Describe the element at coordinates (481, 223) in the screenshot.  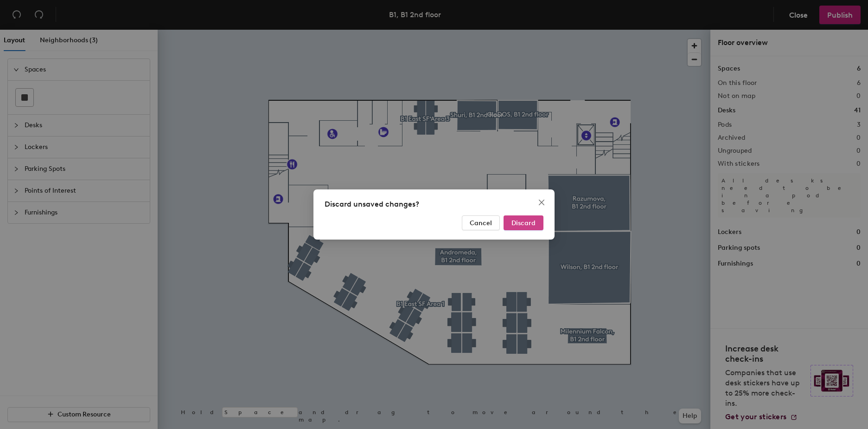
I see `span: Cancel` at that location.